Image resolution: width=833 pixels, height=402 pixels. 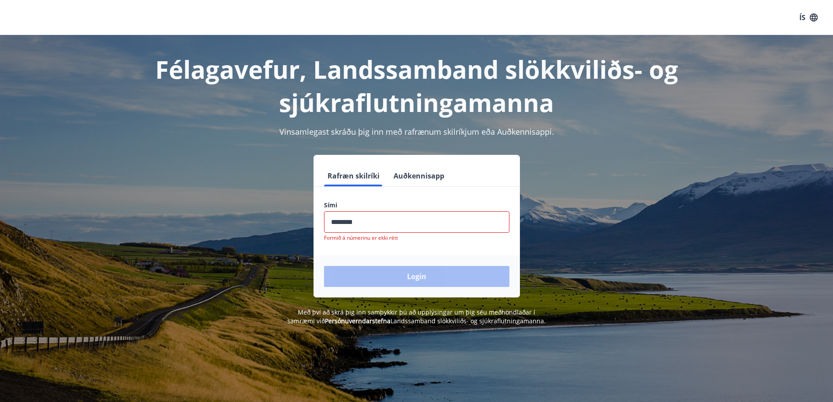 What do you see at coordinates (417, 132) in the screenshot?
I see `span: Vinsamlegast skráðu þig inn með rafrænum skilríkjum eða Auðkennisappi.` at bounding box center [417, 132].